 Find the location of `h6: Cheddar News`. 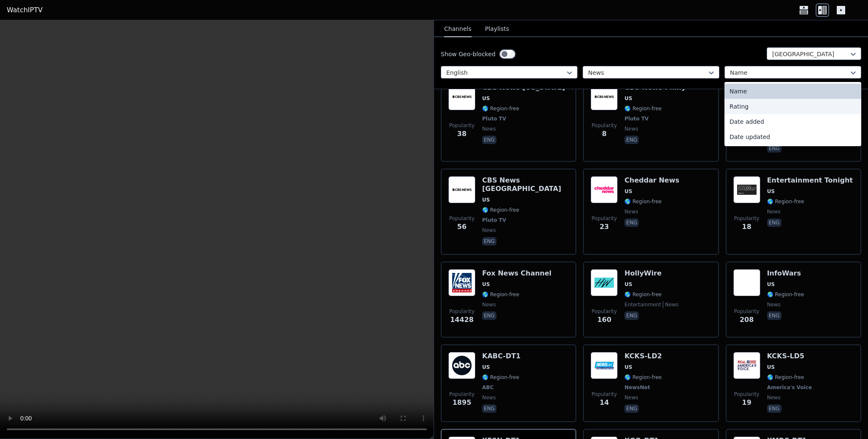

h6: Cheddar News is located at coordinates (652, 180).